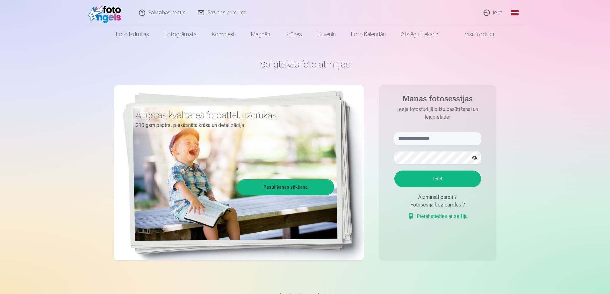  What do you see at coordinates (438, 113) in the screenshot?
I see `p: Ieeja fotostudijā bilžu pasūtīšanai un lejupielādei` at bounding box center [438, 113].